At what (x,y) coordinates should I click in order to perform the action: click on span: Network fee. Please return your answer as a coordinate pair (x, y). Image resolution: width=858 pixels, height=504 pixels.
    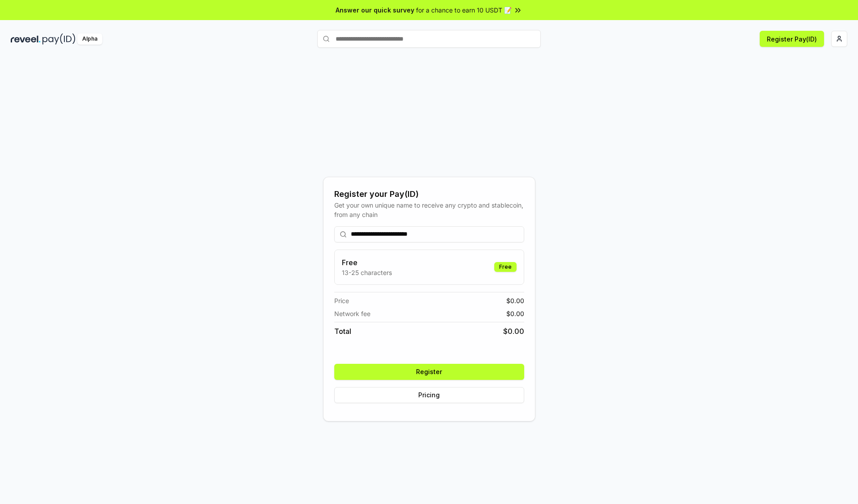
    Looking at the image, I should click on (352, 314).